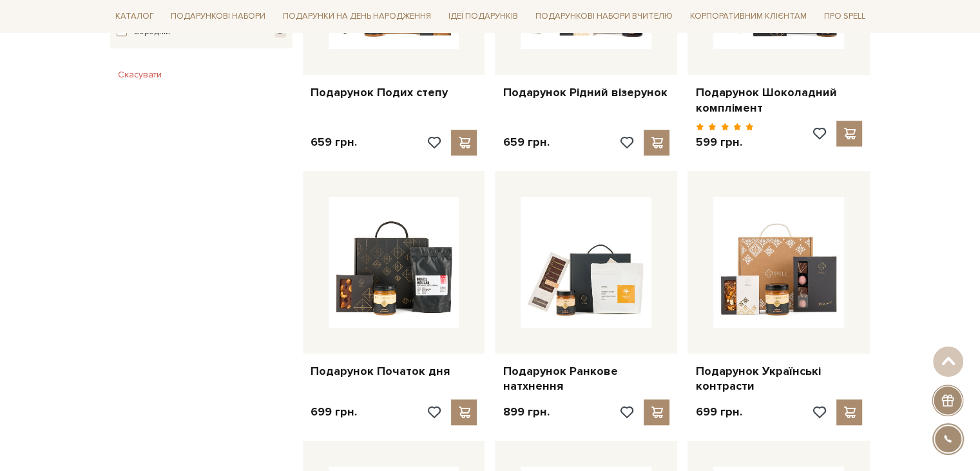  Describe the element at coordinates (778, 100) in the screenshot. I see `a: Подарунок Шоколадний комплімент` at that location.